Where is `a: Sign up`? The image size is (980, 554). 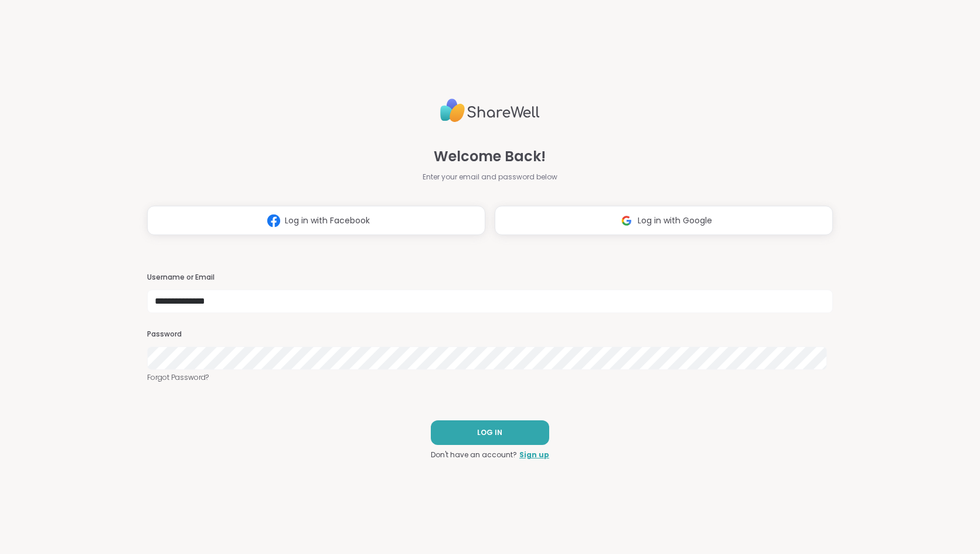
a: Sign up is located at coordinates (534, 455).